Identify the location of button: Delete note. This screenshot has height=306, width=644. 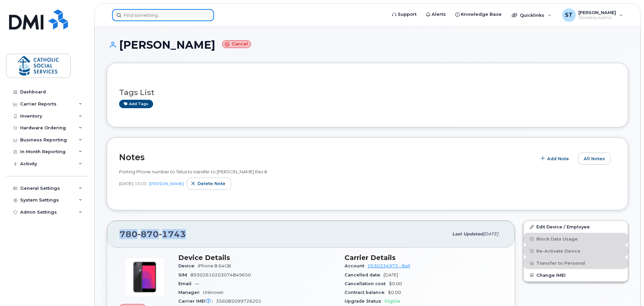
(209, 184).